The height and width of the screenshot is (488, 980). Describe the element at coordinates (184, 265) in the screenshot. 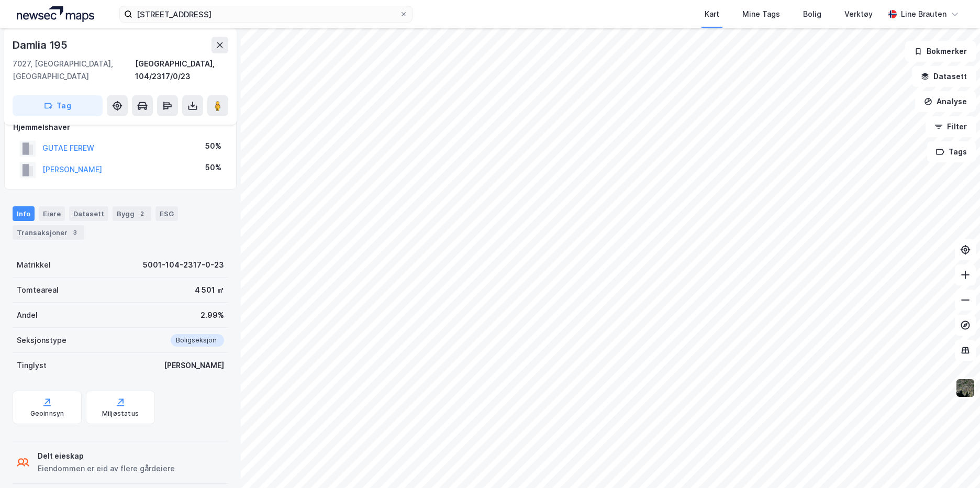

I see `div: 5001-104-2317-0-23` at that location.